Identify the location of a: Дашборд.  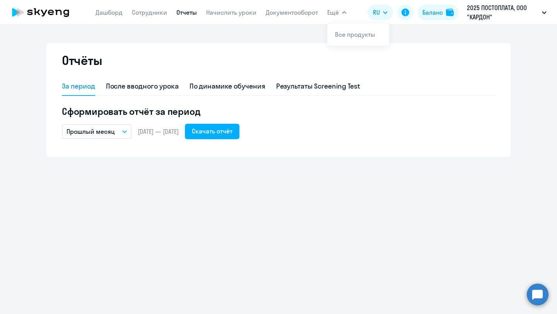
(109, 12).